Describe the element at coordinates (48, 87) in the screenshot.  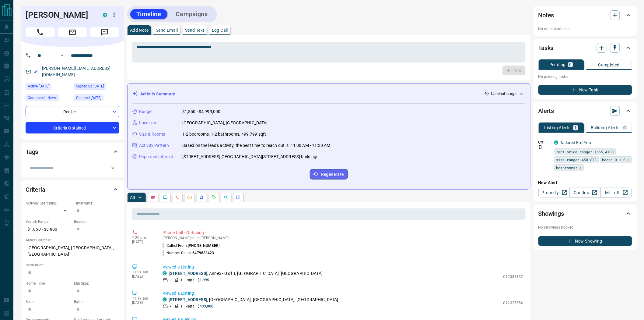
I see `div: Wed Aug 13 2025` at that location.